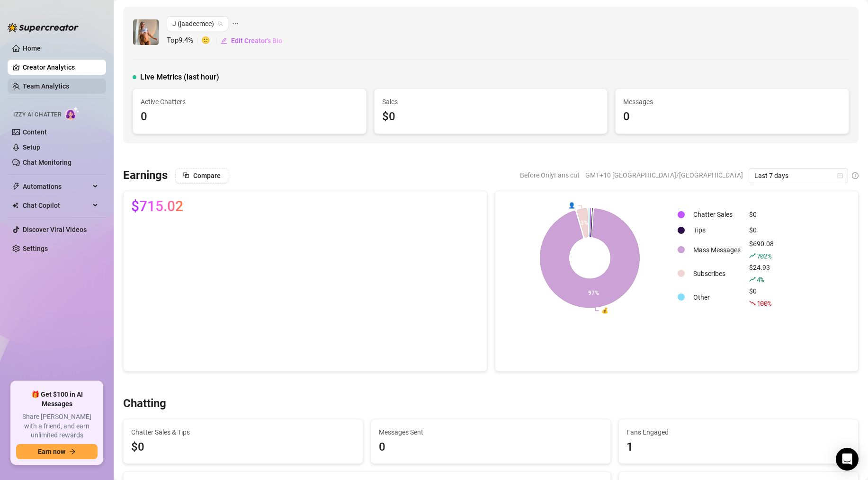  Describe the element at coordinates (145, 176) in the screenshot. I see `h3: Earnings` at that location.